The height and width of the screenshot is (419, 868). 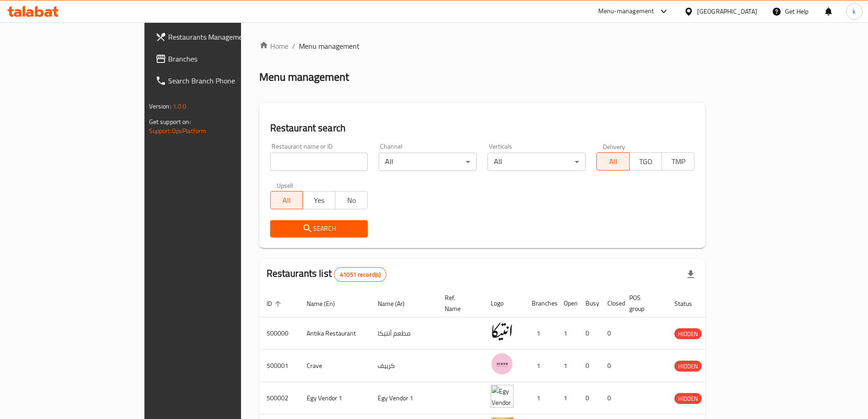 I want to click on th: Branches, so click(x=540, y=303).